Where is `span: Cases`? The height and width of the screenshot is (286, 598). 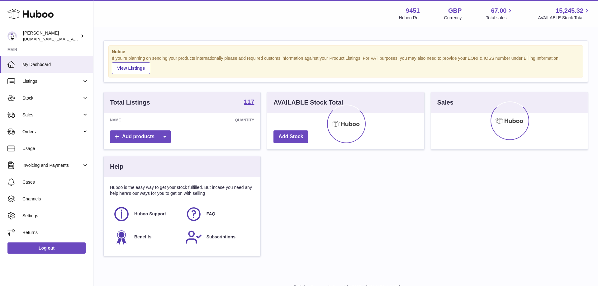 span: Cases is located at coordinates (55, 182).